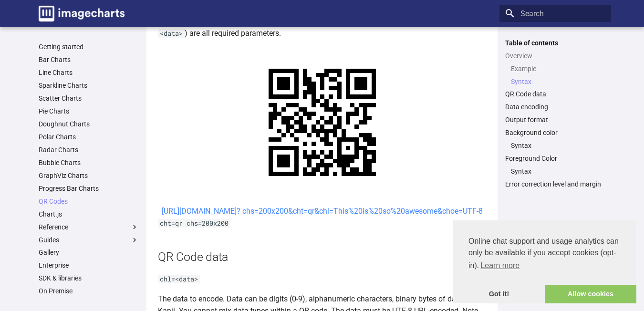  I want to click on p: The QR Code chart type ( ), size parameter ( ) and data ( ) are all required parameters., so click(322, 27).